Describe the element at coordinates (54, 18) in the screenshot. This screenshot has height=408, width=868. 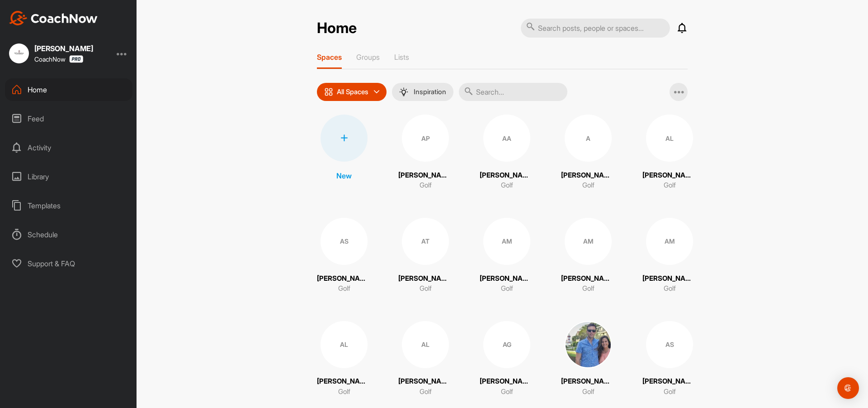
I see `img: CoachNow` at that location.